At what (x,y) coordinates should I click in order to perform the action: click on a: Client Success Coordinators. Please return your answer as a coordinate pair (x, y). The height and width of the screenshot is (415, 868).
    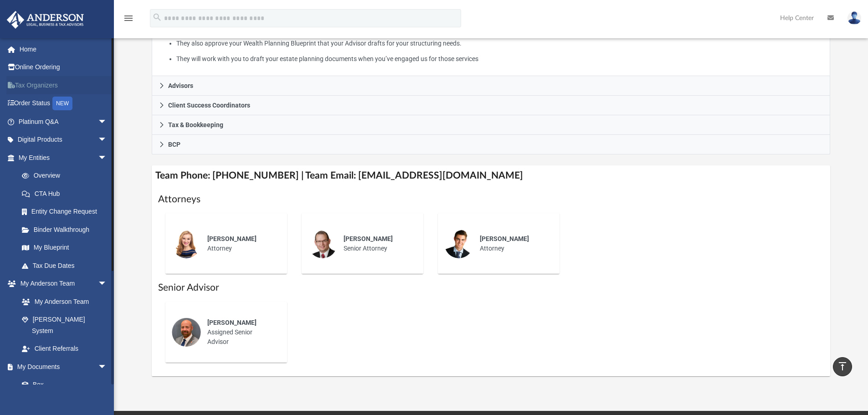
    Looking at the image, I should click on (492, 105).